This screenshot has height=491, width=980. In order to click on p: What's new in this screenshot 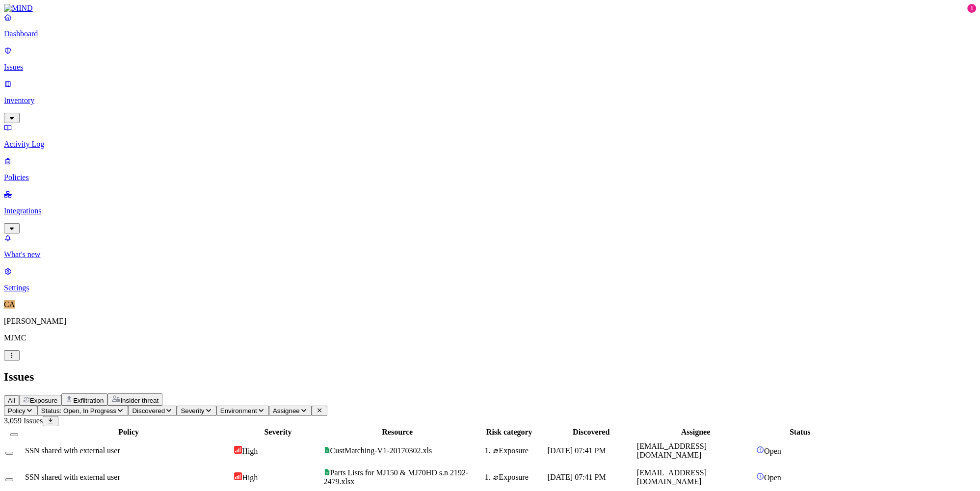, I will do `click(490, 254)`.